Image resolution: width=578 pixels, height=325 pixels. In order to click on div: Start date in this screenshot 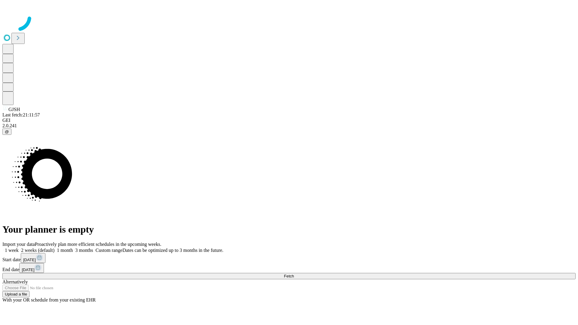, I will do `click(289, 258)`.